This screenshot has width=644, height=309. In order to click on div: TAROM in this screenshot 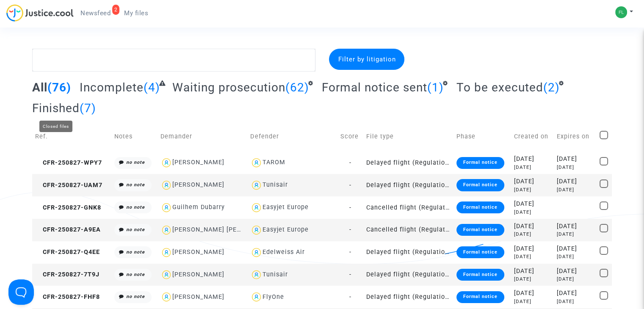, I will do `click(274, 162)`.